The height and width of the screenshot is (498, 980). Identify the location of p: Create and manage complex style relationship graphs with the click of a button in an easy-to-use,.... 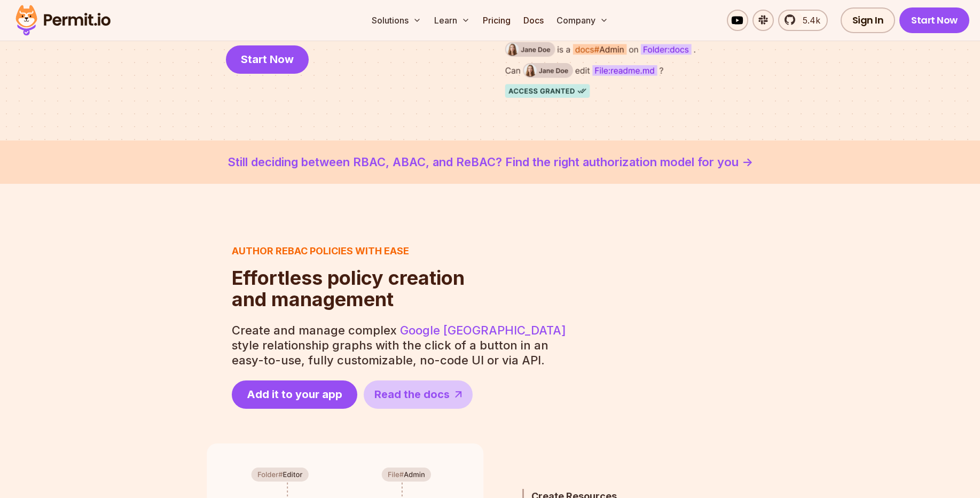
(400, 345).